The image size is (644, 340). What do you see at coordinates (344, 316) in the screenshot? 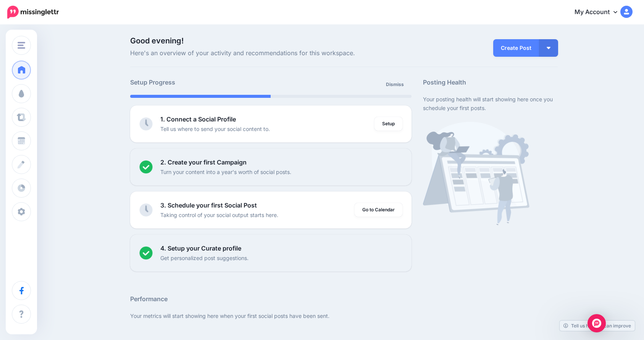
I see `p: Your metrics will start showing here when your first social posts have been sent.` at bounding box center [344, 316].